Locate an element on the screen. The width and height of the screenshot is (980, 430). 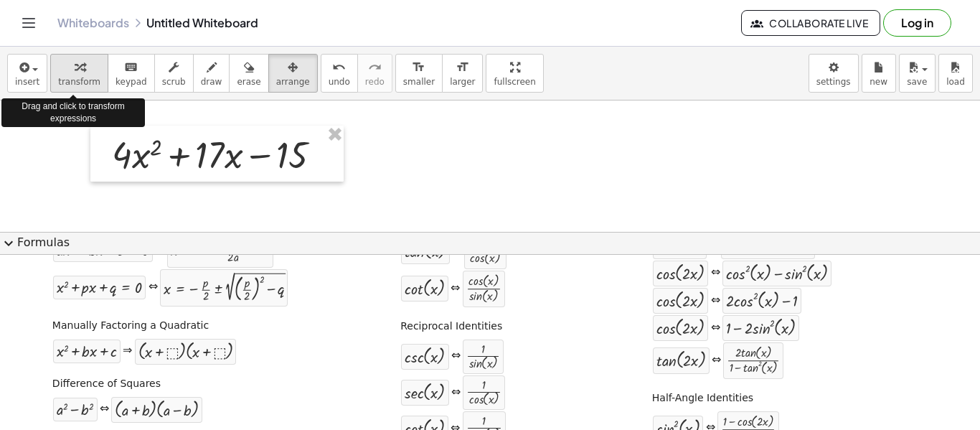
button: settings is located at coordinates (834, 73).